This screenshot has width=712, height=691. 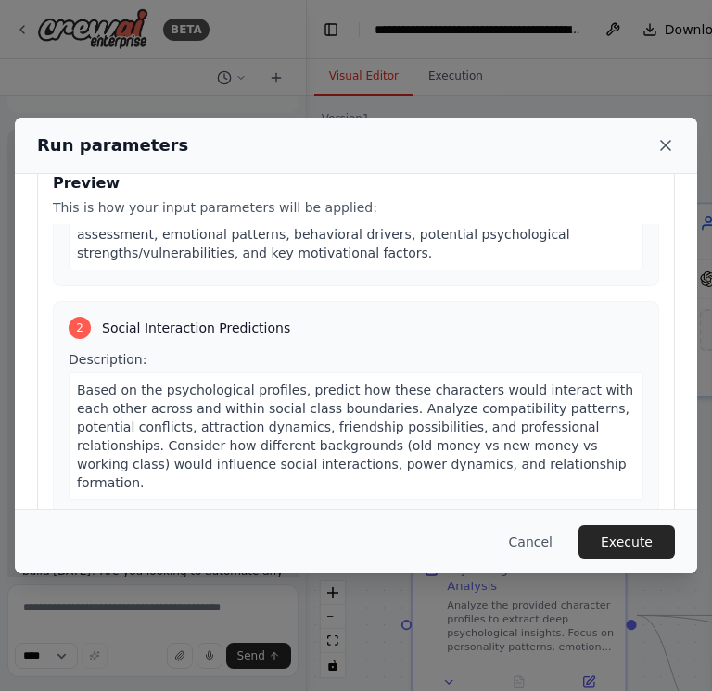 I want to click on span: Comprehensive psychological analysis report for each character including personality assessment, ..., so click(x=355, y=234).